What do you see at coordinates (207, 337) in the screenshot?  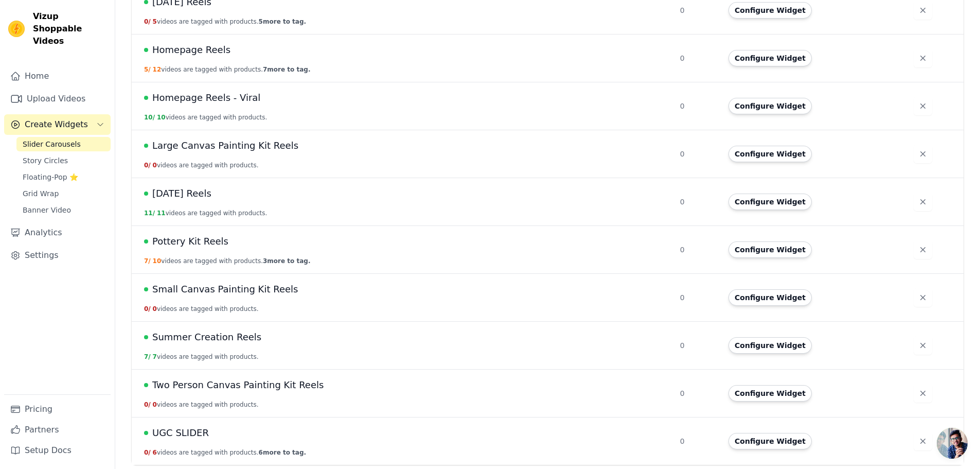 I see `span: Summer Creation Reels` at bounding box center [207, 337].